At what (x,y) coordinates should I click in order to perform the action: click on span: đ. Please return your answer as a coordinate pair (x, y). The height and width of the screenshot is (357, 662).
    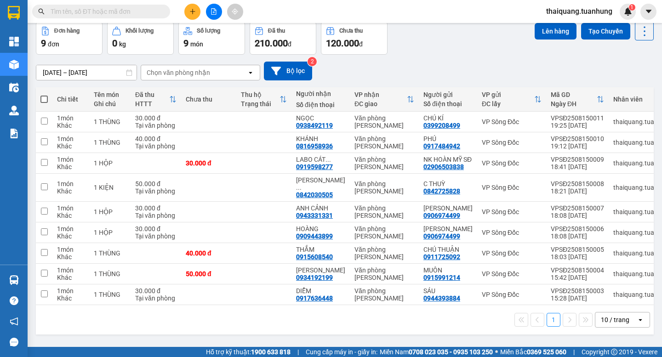
    Looking at the image, I should click on (361, 44).